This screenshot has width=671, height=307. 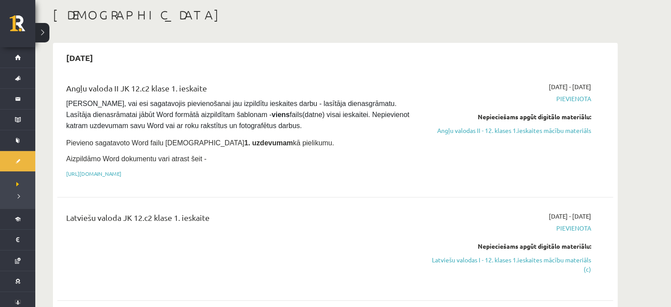 I want to click on strong: viens, so click(x=280, y=114).